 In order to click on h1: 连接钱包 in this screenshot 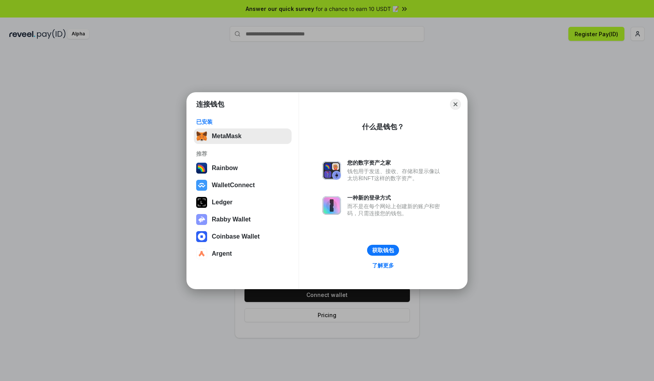, I will do `click(210, 104)`.